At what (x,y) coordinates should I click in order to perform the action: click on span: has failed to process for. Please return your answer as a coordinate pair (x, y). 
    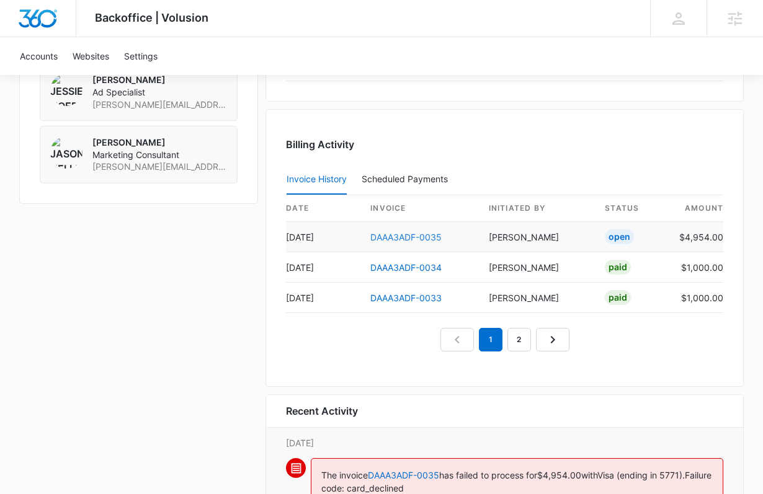
    Looking at the image, I should click on (488, 475).